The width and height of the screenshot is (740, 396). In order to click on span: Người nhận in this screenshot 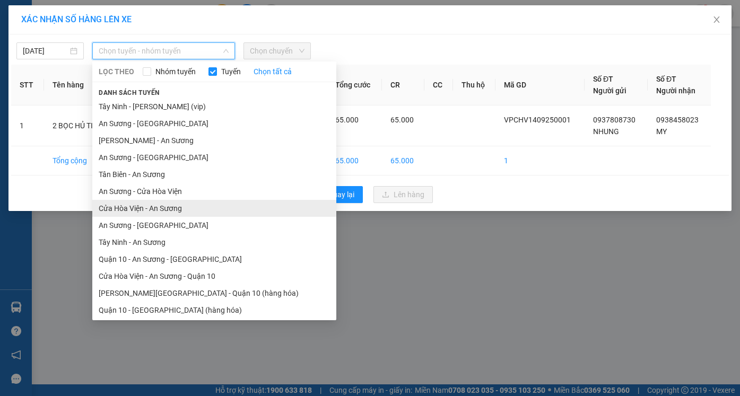, I will do `click(675, 91)`.